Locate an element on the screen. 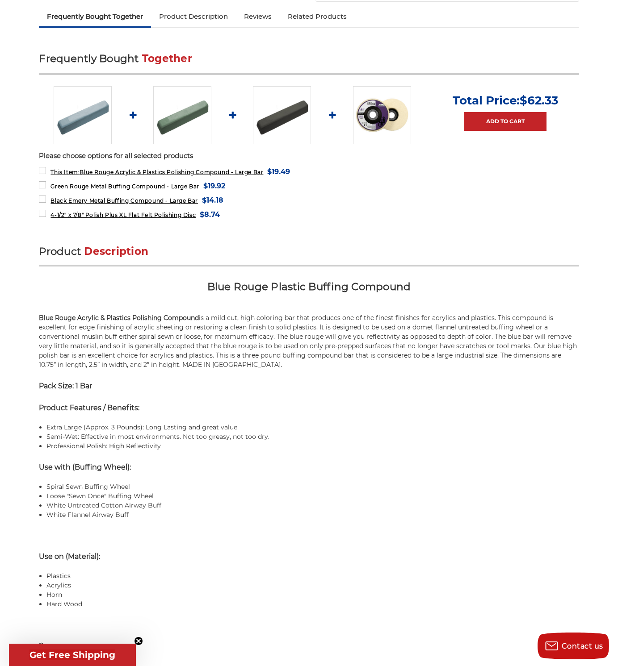  a: Product Description is located at coordinates (193, 17).